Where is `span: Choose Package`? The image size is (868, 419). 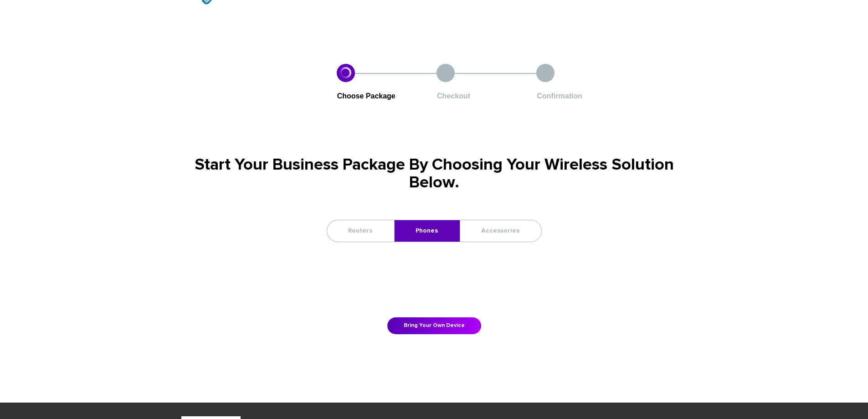
span: Choose Package is located at coordinates (367, 96).